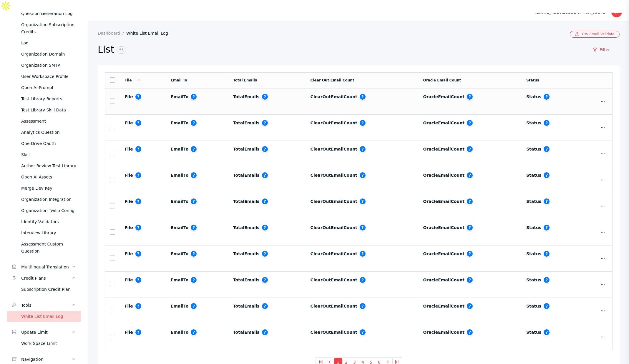 The image size is (629, 364). What do you see at coordinates (49, 248) in the screenshot?
I see `div: Assessment Custom Question` at bounding box center [49, 248].